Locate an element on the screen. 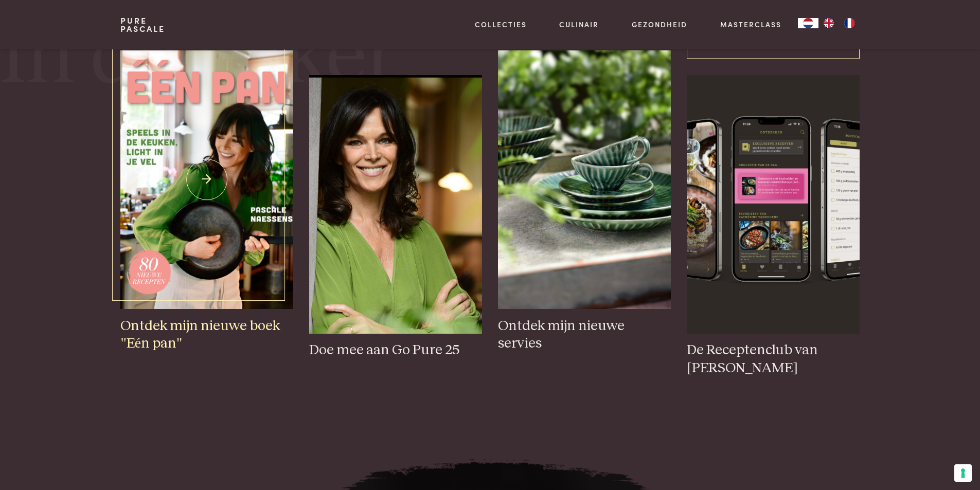 The image size is (980, 490). a: FR is located at coordinates (849, 23).